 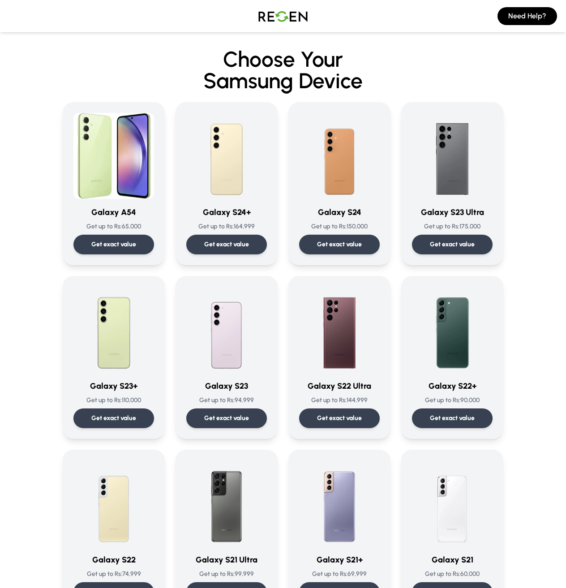 I want to click on h3: Galaxy S23+, so click(x=114, y=386).